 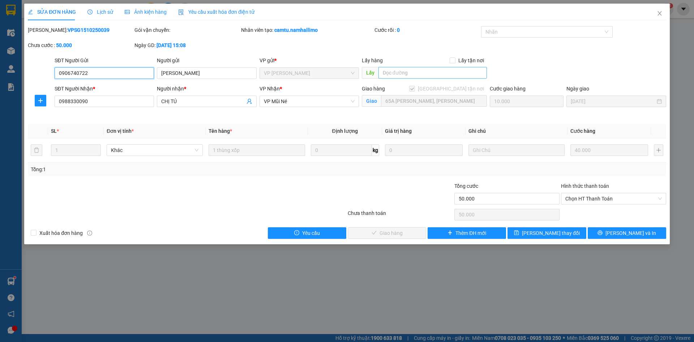 I want to click on span: exclamation-circle, so click(x=297, y=233).